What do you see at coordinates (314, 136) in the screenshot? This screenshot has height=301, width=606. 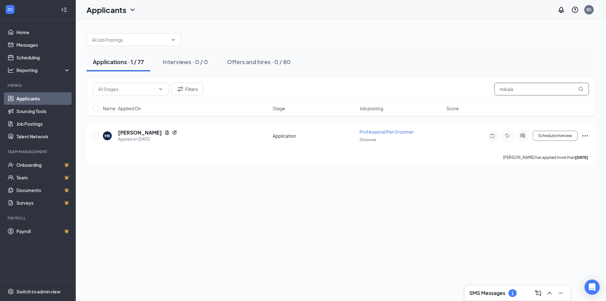 I see `div: Application` at bounding box center [314, 136].